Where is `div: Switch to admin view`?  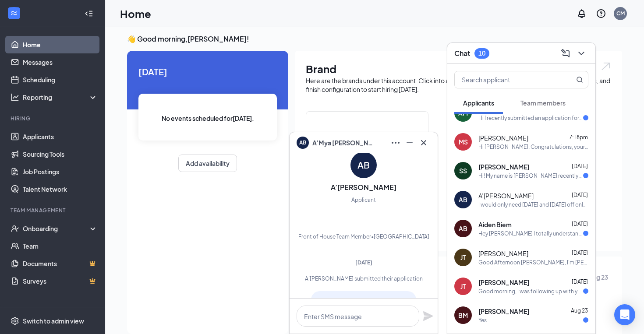 div: Switch to admin view is located at coordinates (54, 321).